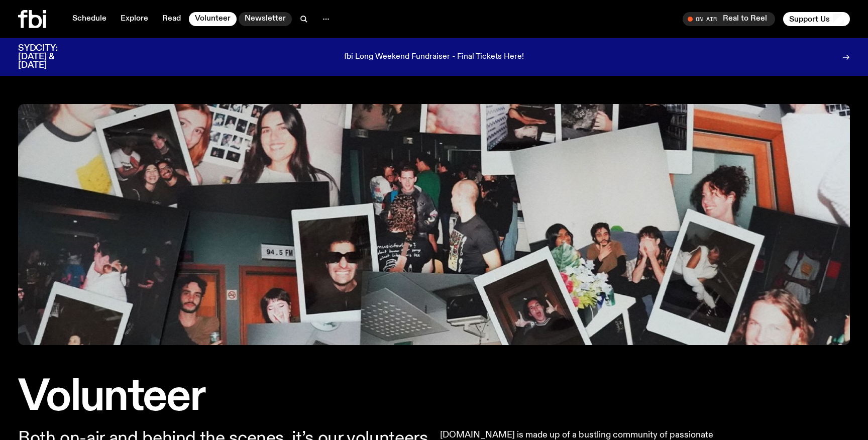 This screenshot has width=868, height=440. I want to click on h1: Volunteer, so click(223, 397).